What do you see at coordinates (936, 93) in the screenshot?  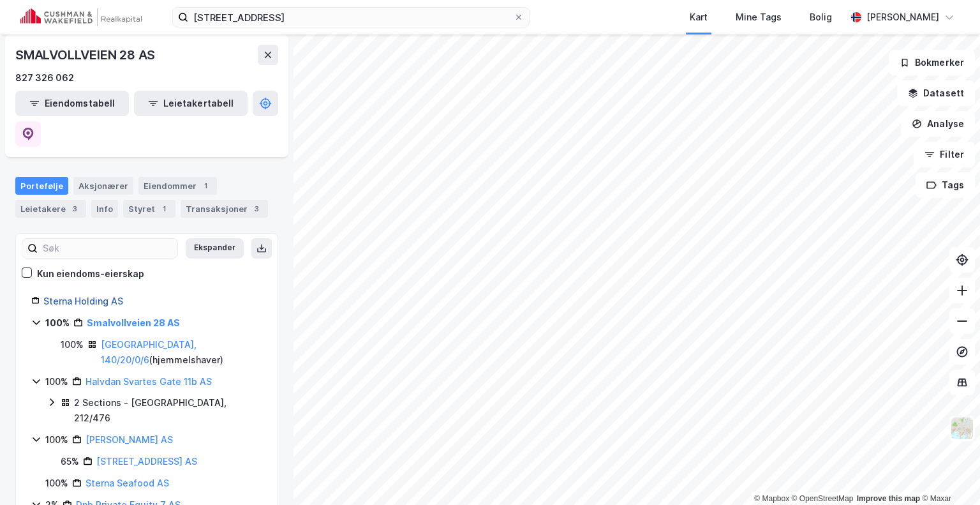 I see `button: Datasett` at bounding box center [936, 93].